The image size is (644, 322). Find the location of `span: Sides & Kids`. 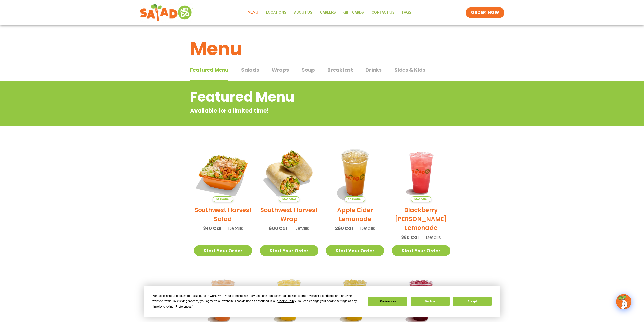

span: Sides & Kids is located at coordinates (410, 70).